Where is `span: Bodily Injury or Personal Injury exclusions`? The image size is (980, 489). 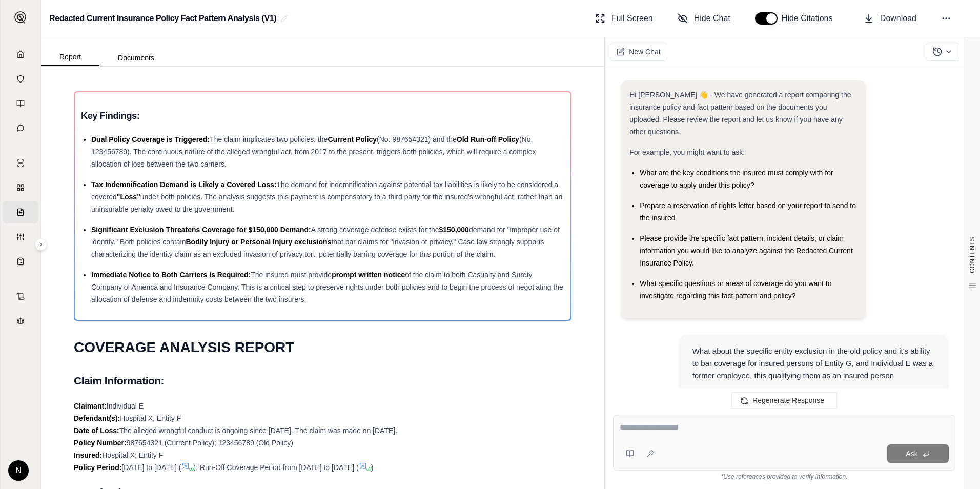
span: Bodily Injury or Personal Injury exclusions is located at coordinates (258, 241).